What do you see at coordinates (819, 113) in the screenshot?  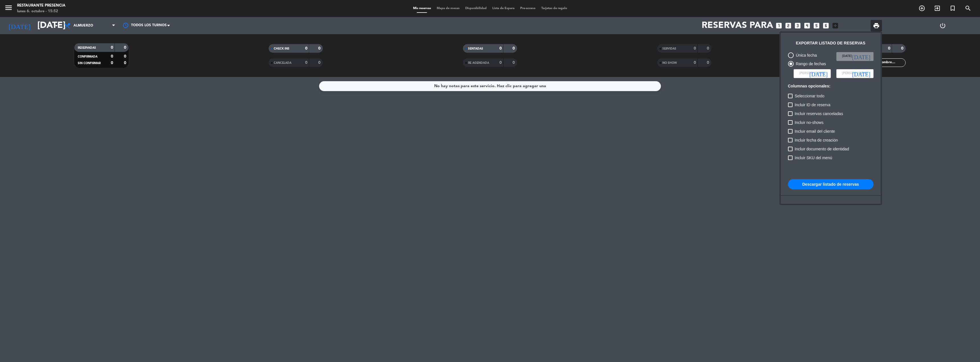 I see `span: Incluir reservas canceladas` at bounding box center [819, 113].